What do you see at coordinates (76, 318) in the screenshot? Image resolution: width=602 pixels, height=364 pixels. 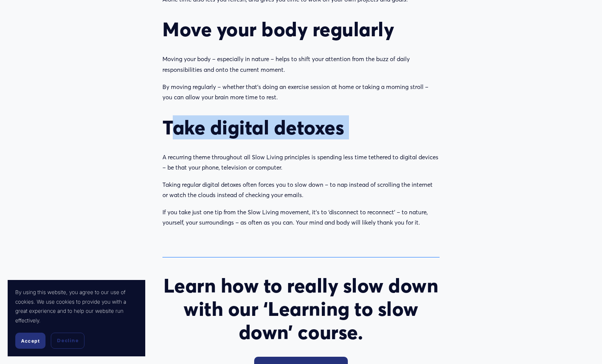 I see `section: Cookie banner` at bounding box center [76, 318].